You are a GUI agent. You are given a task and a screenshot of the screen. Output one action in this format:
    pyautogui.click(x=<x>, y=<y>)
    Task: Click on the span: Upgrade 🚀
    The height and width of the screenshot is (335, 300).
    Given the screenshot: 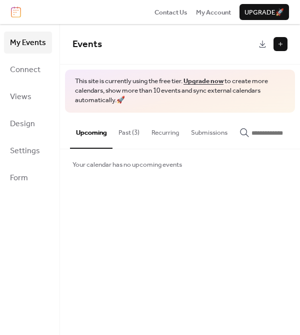 What is the action you would take?
    pyautogui.click(x=264, y=13)
    